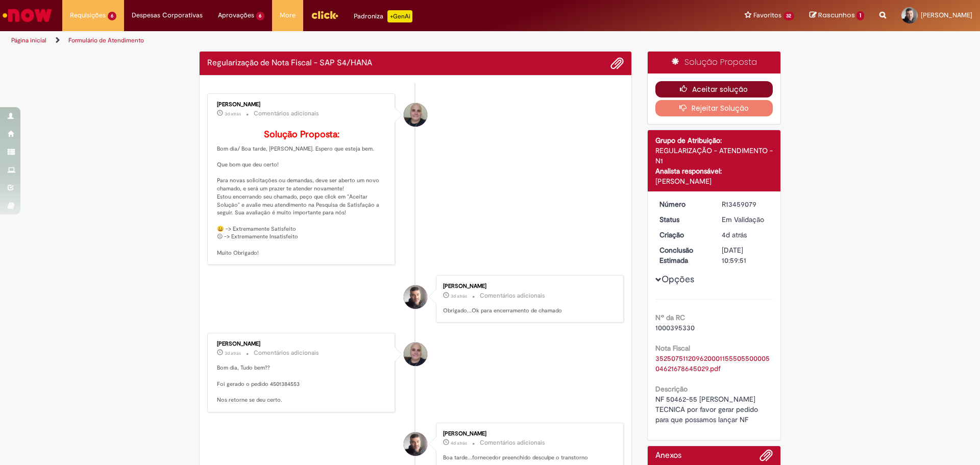 This screenshot has height=465, width=980. What do you see at coordinates (712, 363) in the screenshot?
I see `a: Download de 35250751120962000115550550000504621678645029.pdf` at bounding box center [712, 363].